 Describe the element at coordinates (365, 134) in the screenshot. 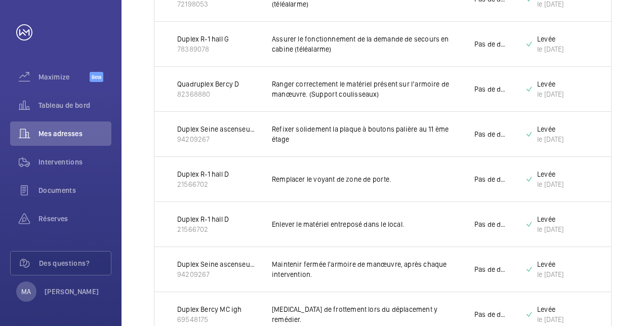

I see `p: Refixer solidement la plaque à boutons palière au 11 ème étage` at that location.